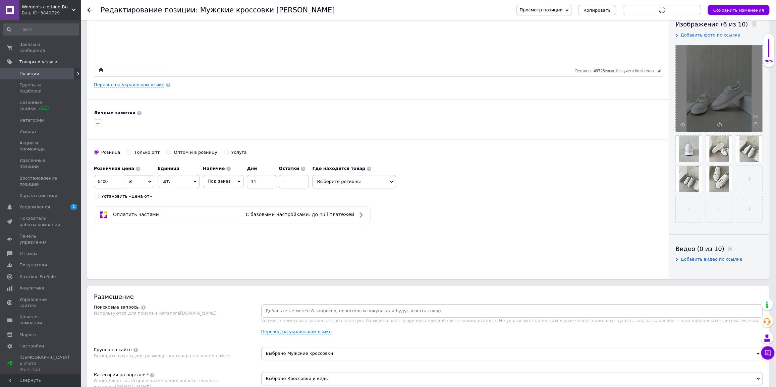 This screenshot has height=387, width=776. What do you see at coordinates (41, 303) in the screenshot?
I see `span: Управление сайтом` at bounding box center [41, 303].